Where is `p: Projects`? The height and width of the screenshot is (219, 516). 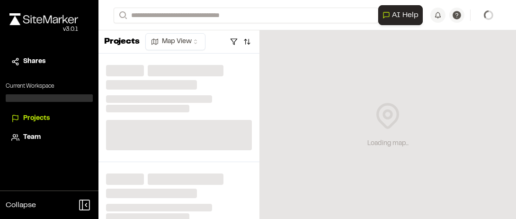
p: Projects is located at coordinates (122, 42).